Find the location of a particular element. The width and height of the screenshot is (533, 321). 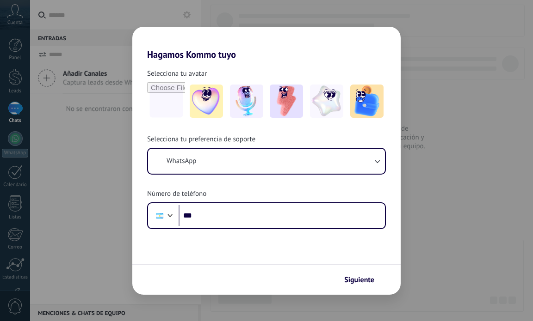

button: WhatsApp is located at coordinates (266, 161).